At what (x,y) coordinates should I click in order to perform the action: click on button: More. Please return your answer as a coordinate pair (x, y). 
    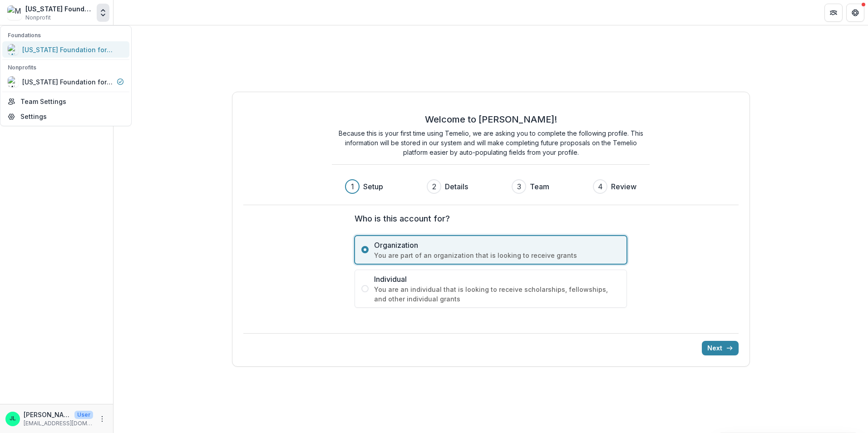
    Looking at the image, I should click on (102, 419).